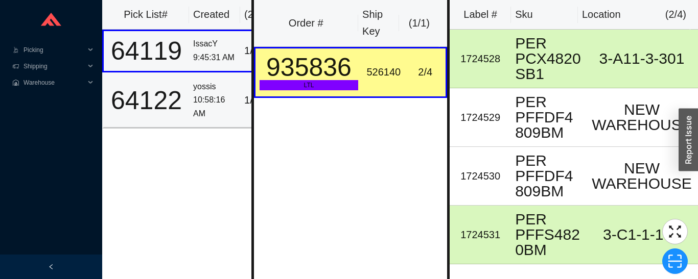  What do you see at coordinates (642, 59) in the screenshot?
I see `div: 3-A11-3-301` at bounding box center [642, 59].